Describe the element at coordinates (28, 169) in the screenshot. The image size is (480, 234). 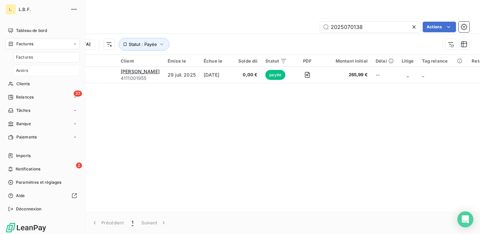
I see `span: Notifications` at that location.